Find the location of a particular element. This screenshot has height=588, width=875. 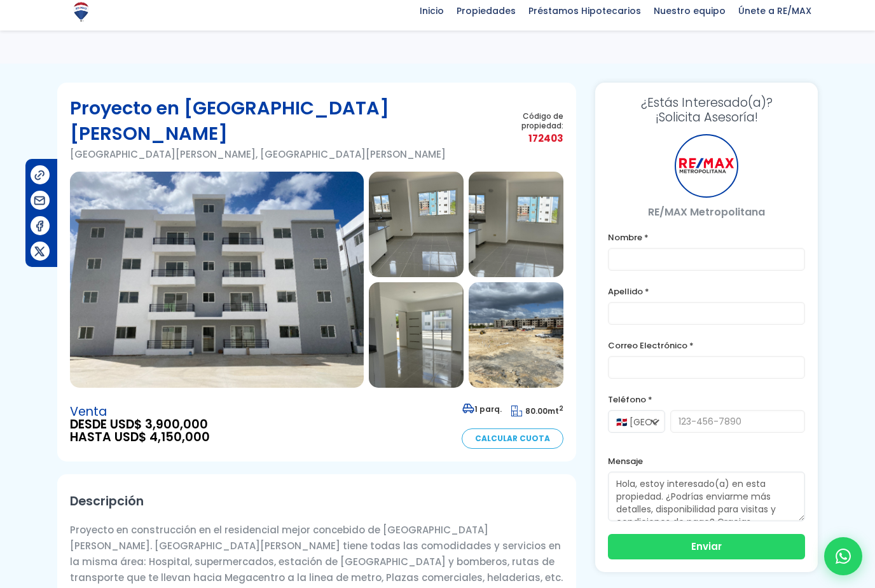

label: Nombre * is located at coordinates (707, 237).